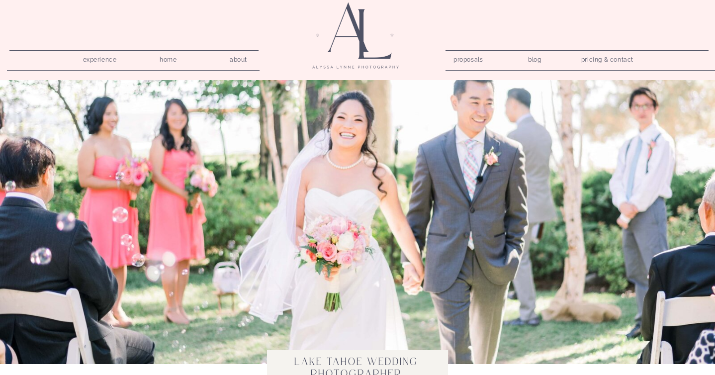 Image resolution: width=715 pixels, height=375 pixels. What do you see at coordinates (607, 60) in the screenshot?
I see `a: pricing & contact` at bounding box center [607, 60].